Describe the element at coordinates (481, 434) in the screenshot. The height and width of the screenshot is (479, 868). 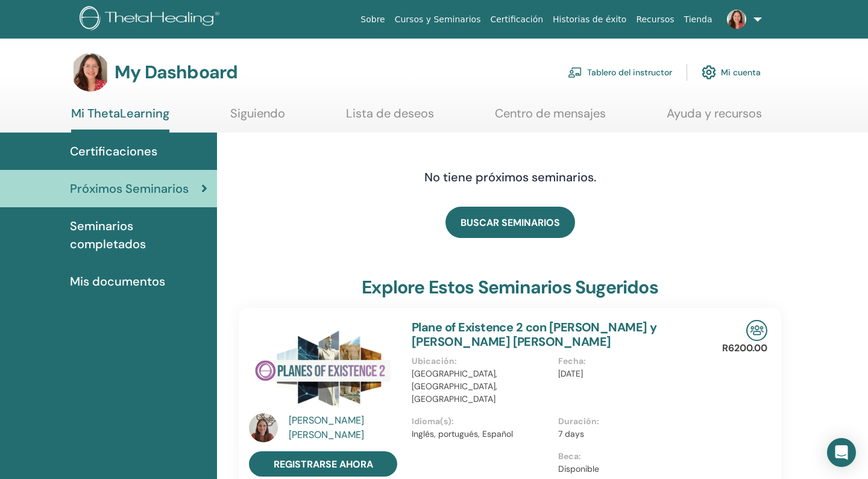
I see `p: Inglés, portugués, Español` at that location.